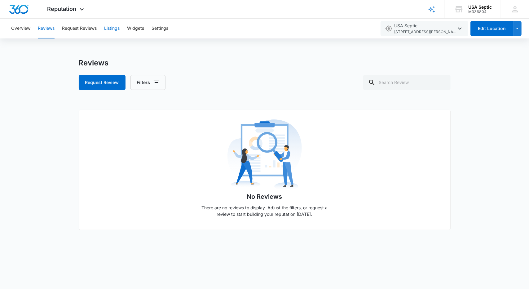 The height and width of the screenshot is (289, 529). Describe the element at coordinates (265, 196) in the screenshot. I see `h1: No Reviews` at that location.